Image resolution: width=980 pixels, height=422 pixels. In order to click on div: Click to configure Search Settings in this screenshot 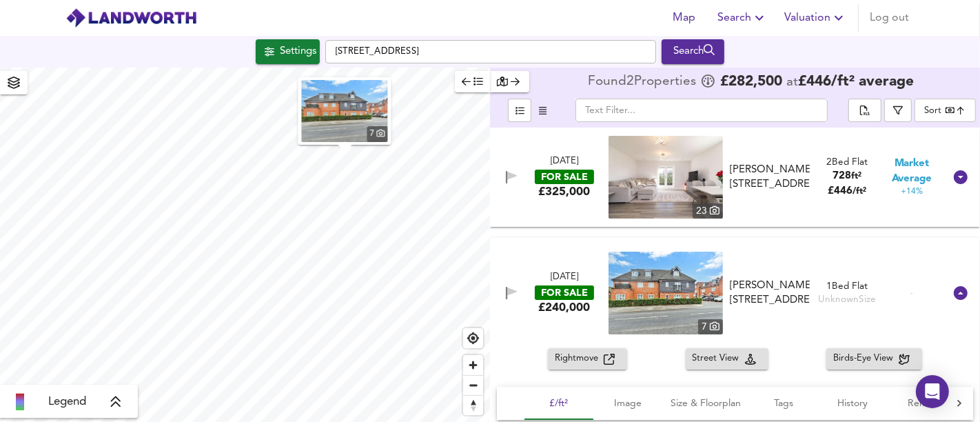, I will do `click(288, 52)`.